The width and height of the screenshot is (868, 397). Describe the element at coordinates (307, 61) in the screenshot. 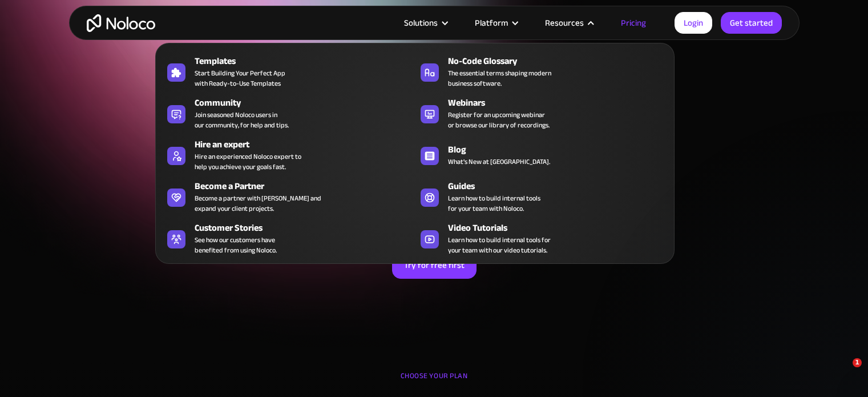

I see `div: Templates` at that location.